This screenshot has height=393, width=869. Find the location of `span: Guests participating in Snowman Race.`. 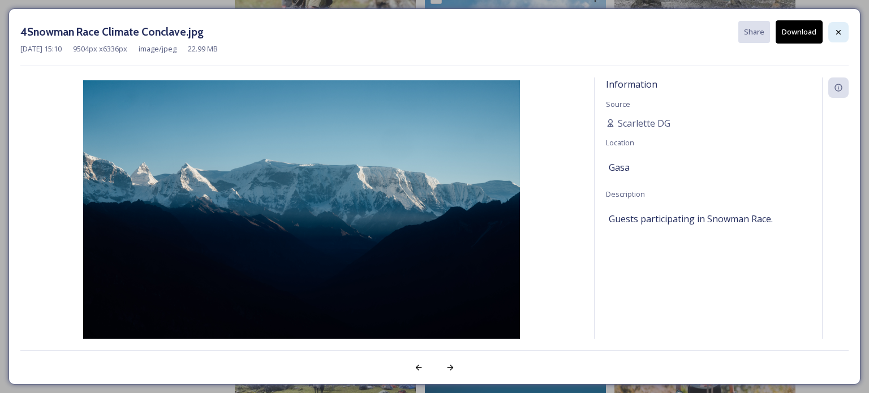

span: Guests participating in Snowman Race. is located at coordinates (690, 219).